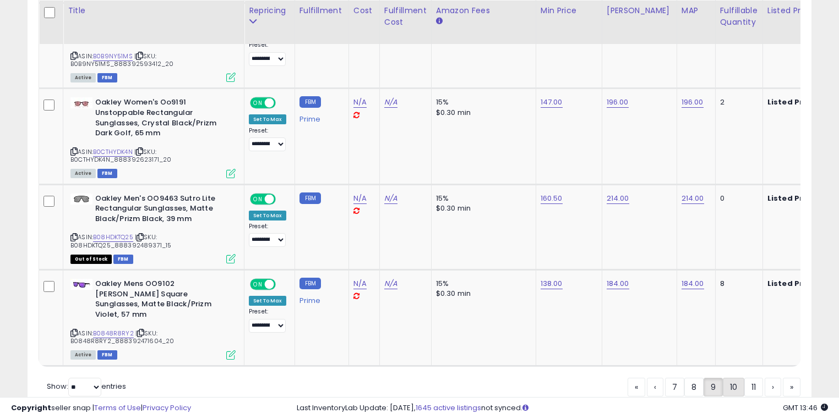 The width and height of the screenshot is (839, 419). What do you see at coordinates (753, 387) in the screenshot?
I see `a: 11` at bounding box center [753, 387].